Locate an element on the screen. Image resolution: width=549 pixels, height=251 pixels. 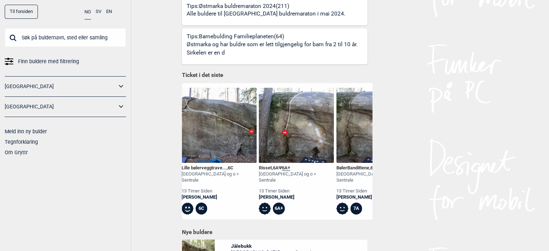
input: Søk på buldernavn, sted eller samling is located at coordinates (65, 38).